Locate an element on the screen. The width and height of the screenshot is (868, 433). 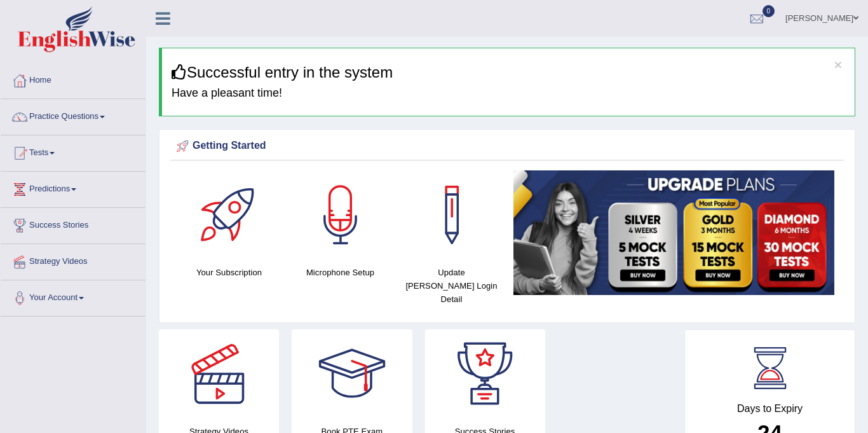
h4: Have a pleasant time! is located at coordinates (508, 94).